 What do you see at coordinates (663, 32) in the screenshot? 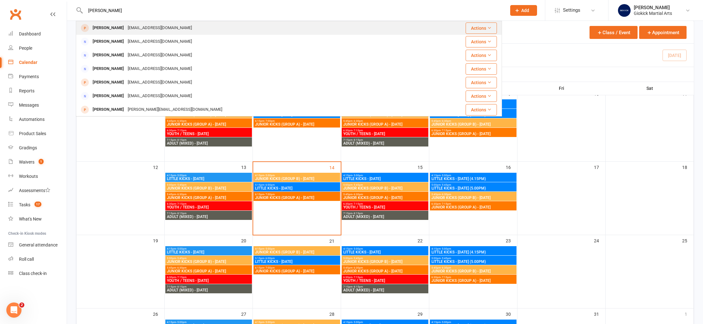
I see `button: Appointment` at bounding box center [663, 32].